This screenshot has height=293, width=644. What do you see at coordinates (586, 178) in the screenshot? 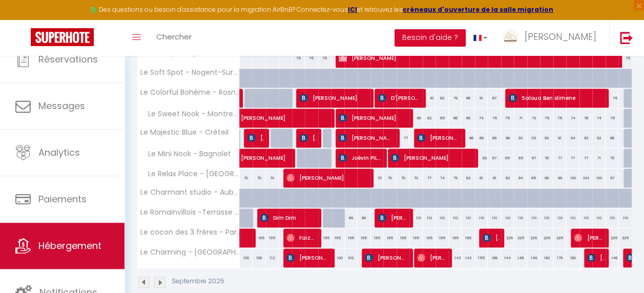
I see `div: 104` at bounding box center [586, 178].